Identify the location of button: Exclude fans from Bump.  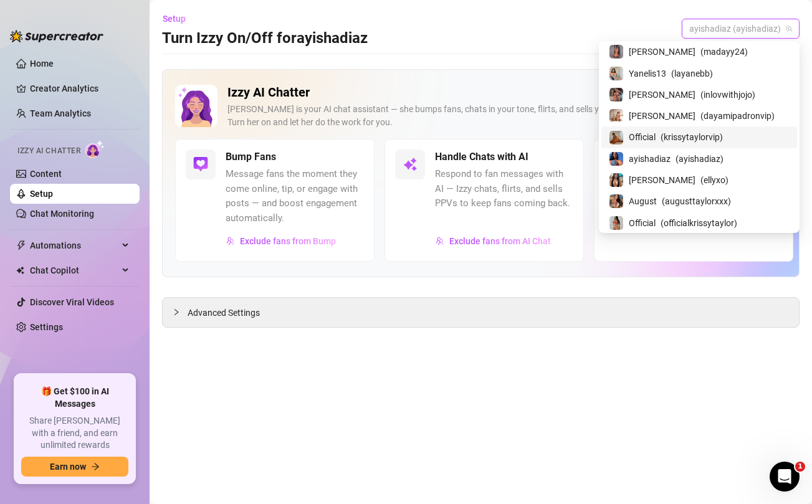
(281, 242).